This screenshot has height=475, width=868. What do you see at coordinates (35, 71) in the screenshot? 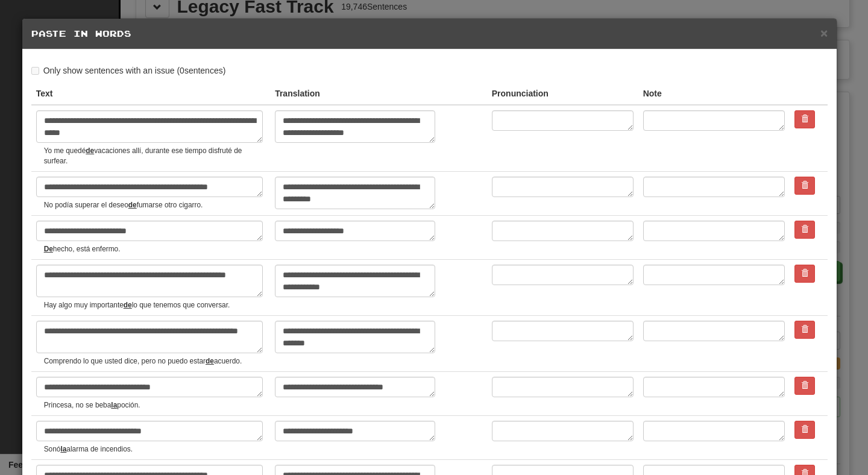
I see `input: Only show sentences with an issue (0sentences)` at bounding box center [35, 71].